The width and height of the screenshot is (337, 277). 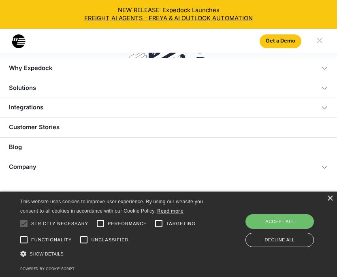 What do you see at coordinates (127, 224) in the screenshot?
I see `span: Performance` at bounding box center [127, 224].